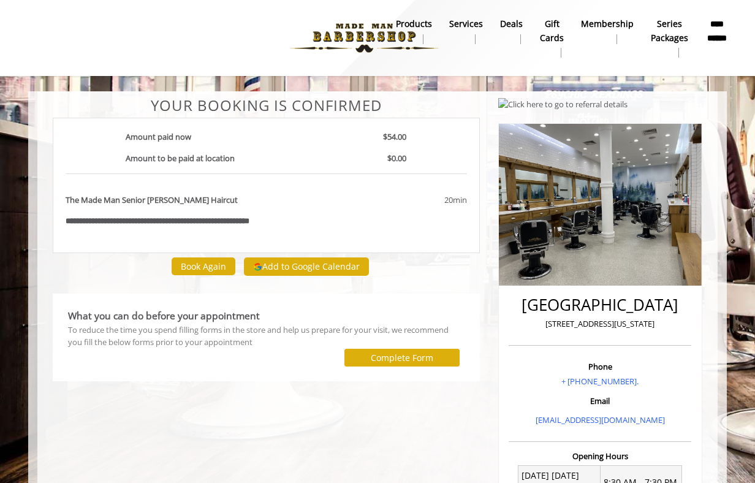  What do you see at coordinates (396, 158) in the screenshot?
I see `b: $0.00` at bounding box center [396, 158].